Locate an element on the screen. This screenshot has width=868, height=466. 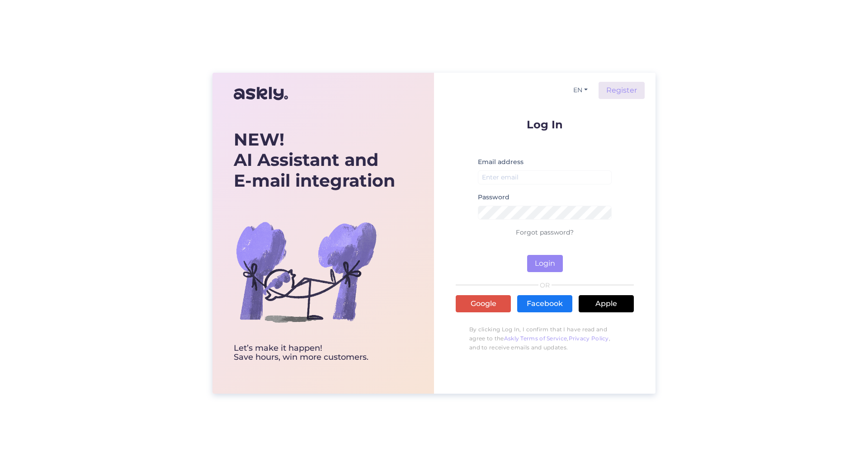
a: Google is located at coordinates (483, 303).